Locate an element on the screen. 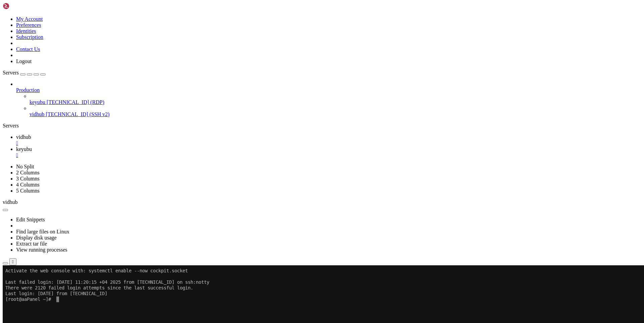 The image size is (644, 323). a: Preferences is located at coordinates (29, 25).